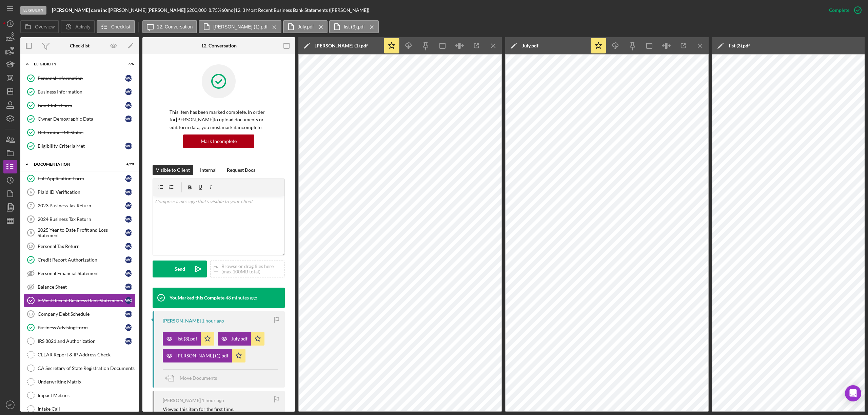 The width and height of the screenshot is (868, 415). What do you see at coordinates (120, 27) in the screenshot?
I see `label: Checklist` at bounding box center [120, 27].